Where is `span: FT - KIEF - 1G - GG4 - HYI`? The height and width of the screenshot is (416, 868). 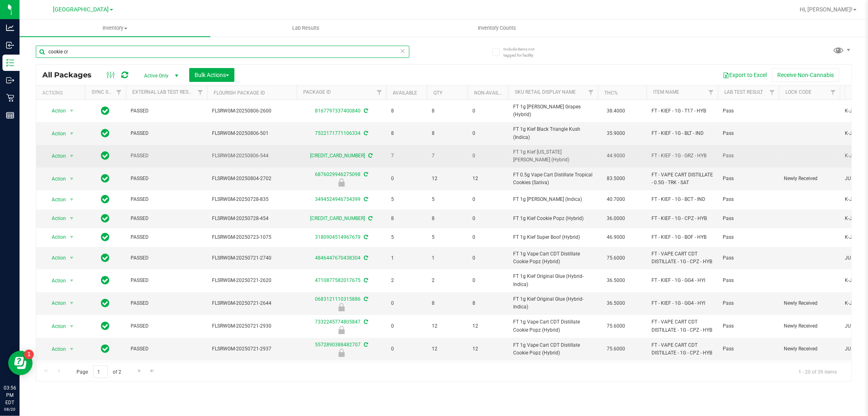
span: FT - KIEF - 1G - GG4 - HYI is located at coordinates (683, 303).